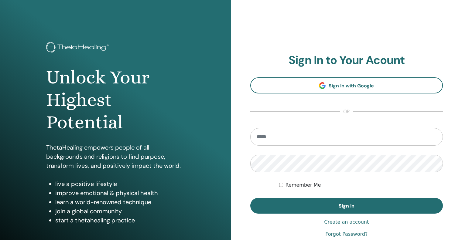 This screenshot has width=462, height=240. I want to click on li: live a positive lifestyle, so click(120, 184).